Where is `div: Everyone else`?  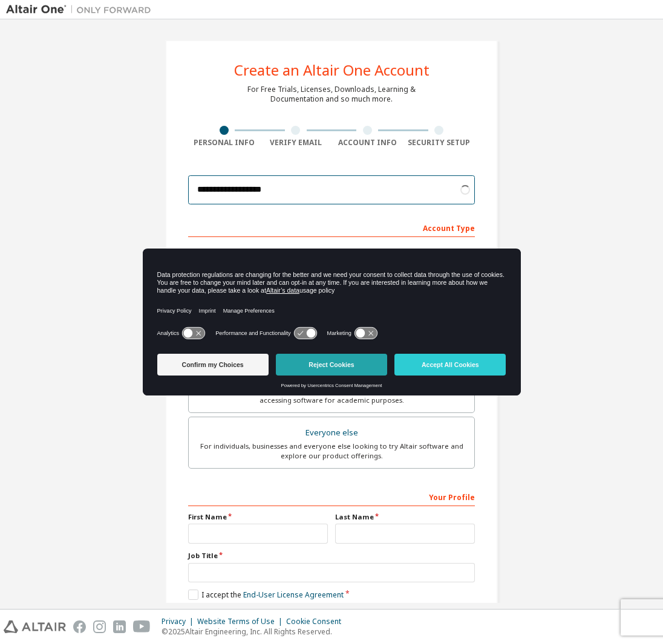
div: Everyone else is located at coordinates (331, 433).